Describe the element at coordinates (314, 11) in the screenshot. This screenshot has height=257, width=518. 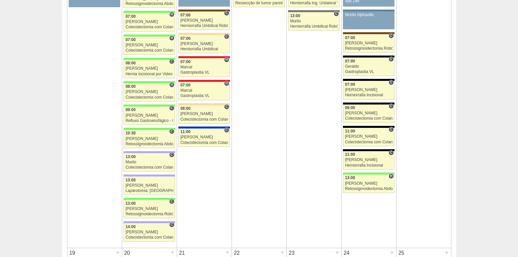
I see `div: Key: Santa Catarina` at that location.